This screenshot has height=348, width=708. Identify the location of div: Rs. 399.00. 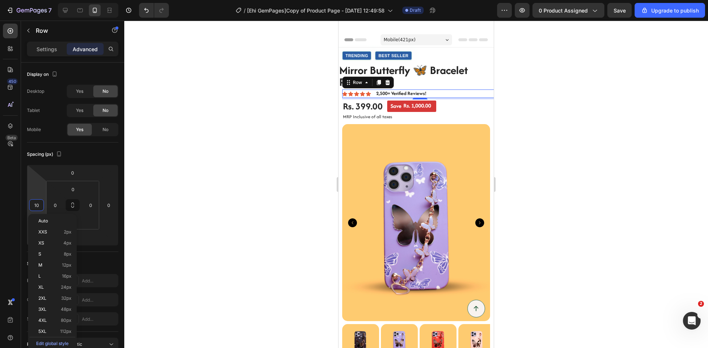
(24, 86).